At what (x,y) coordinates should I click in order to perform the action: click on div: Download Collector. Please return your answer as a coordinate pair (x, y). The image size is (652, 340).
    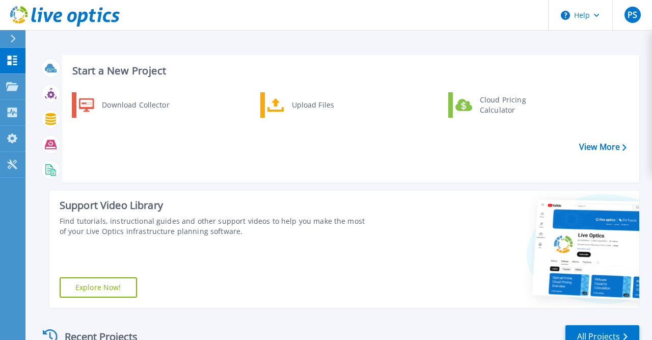
    Looking at the image, I should click on (135, 105).